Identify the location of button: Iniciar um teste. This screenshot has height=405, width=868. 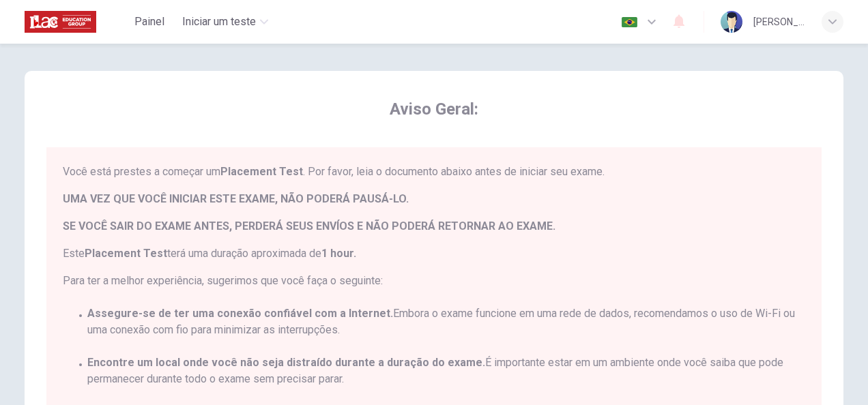
(225, 22).